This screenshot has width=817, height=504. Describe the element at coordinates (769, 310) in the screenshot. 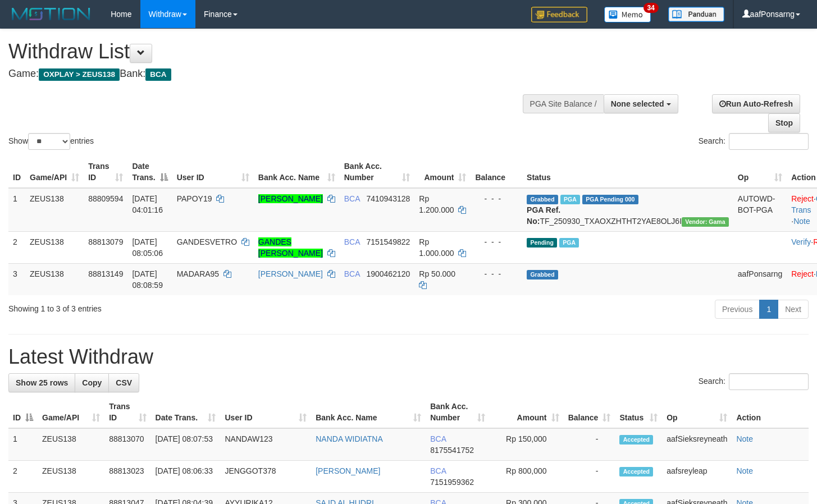

I see `a: 1` at that location.